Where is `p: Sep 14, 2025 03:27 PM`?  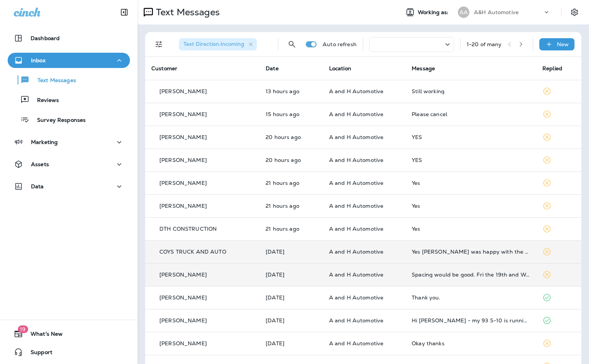 p: Sep 14, 2025 03:27 PM is located at coordinates (291, 114).